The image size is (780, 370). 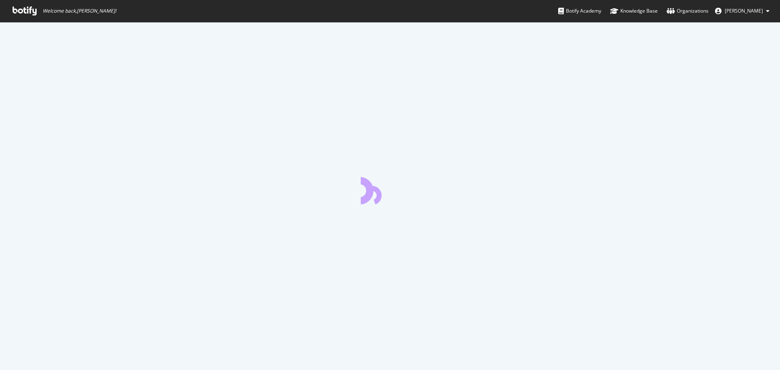 I want to click on div: animation, so click(x=390, y=190).